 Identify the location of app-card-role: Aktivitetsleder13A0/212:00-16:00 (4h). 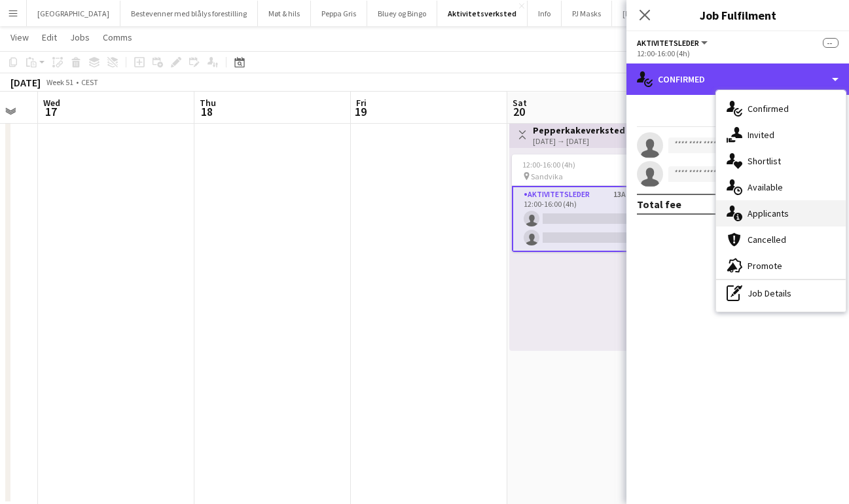
(585, 218).